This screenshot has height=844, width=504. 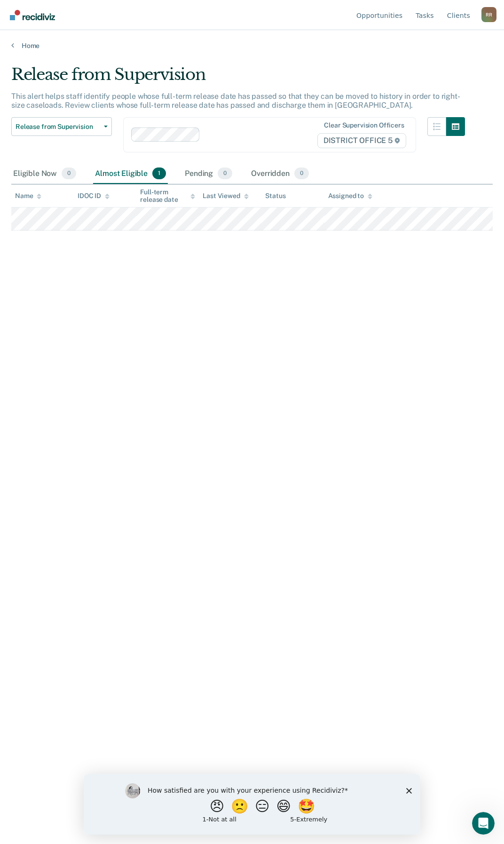 I want to click on div: Almost Eligible1, so click(x=130, y=174).